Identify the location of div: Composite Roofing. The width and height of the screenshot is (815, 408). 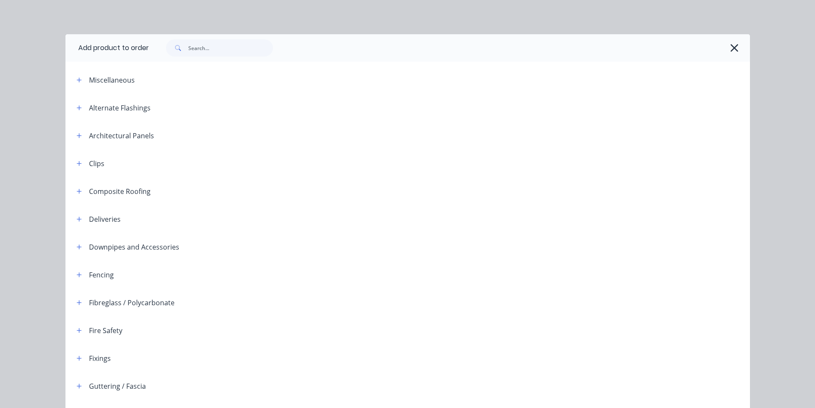
(120, 191).